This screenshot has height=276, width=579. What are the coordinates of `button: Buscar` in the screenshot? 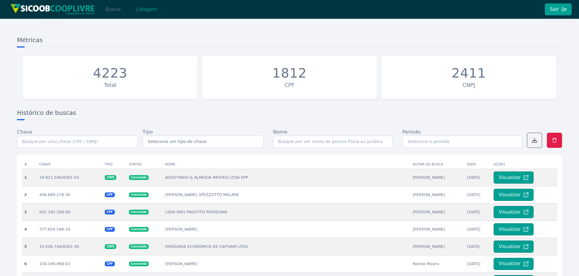 It's located at (113, 9).